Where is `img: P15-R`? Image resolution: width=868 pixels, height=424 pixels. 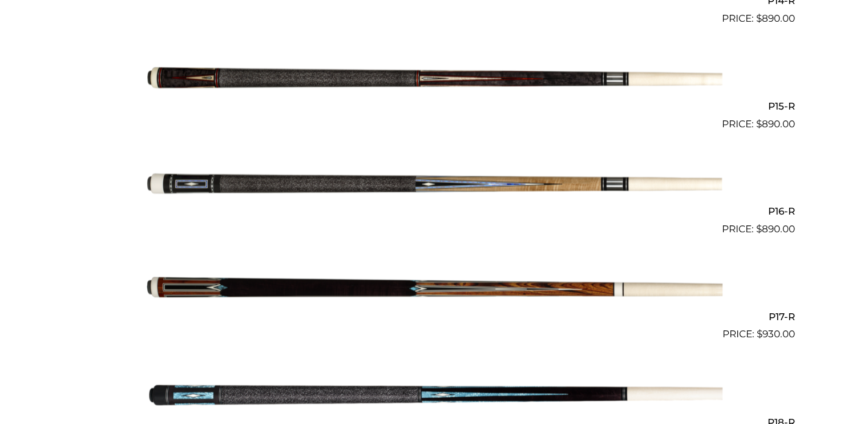
img: P15-R is located at coordinates (434, 79).